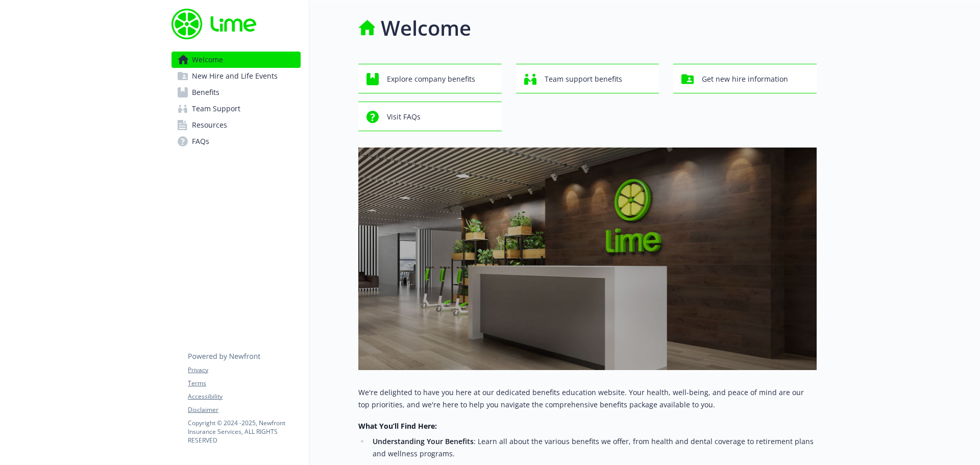 This screenshot has width=980, height=465. I want to click on p: Copyright © 2024 - 2025 , Newfront Insurance Services, ALL RIGHTS RESERVED, so click(244, 432).